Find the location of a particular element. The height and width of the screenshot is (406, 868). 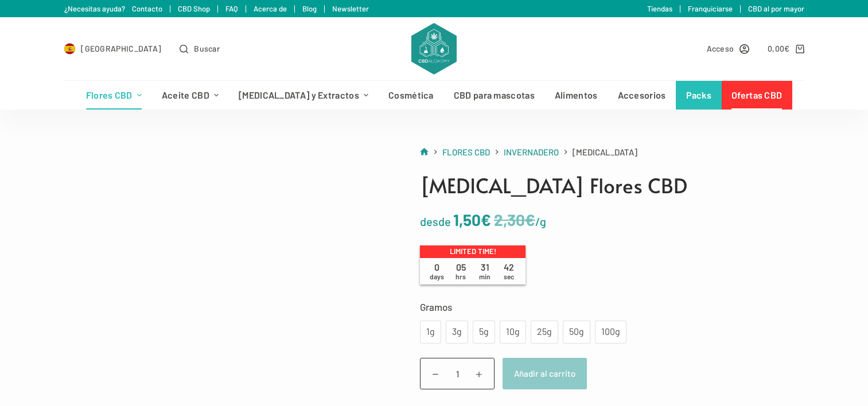

div: 50g is located at coordinates (577, 333).